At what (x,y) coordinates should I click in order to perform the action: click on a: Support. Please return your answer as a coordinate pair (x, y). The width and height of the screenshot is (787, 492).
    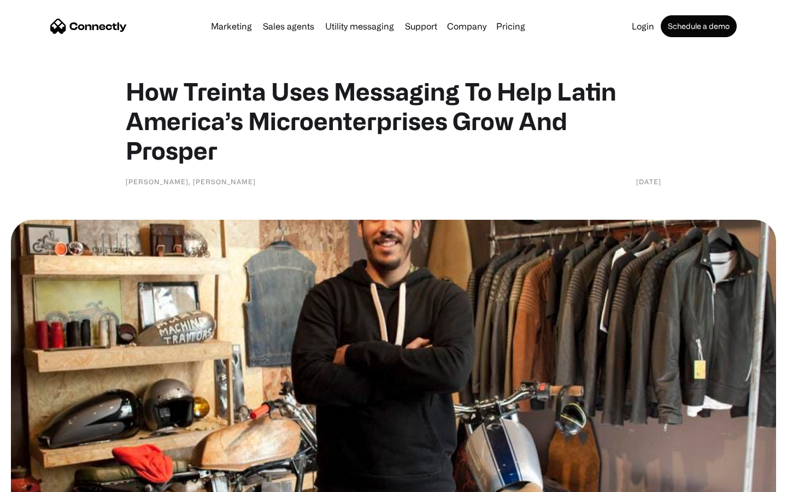
    Looking at the image, I should click on (421, 26).